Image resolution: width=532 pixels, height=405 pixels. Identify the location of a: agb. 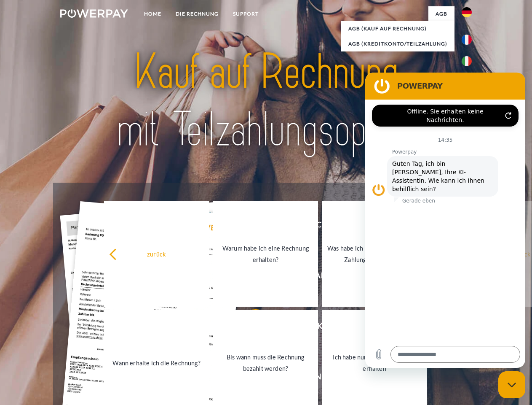
(442, 14).